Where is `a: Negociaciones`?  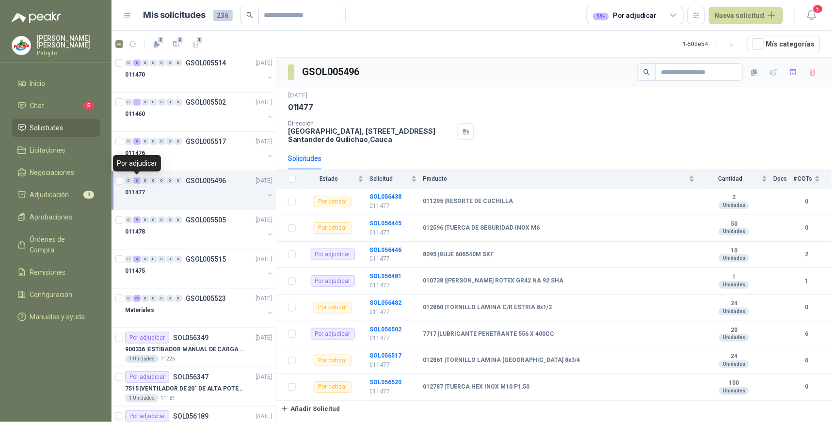 a: Negociaciones is located at coordinates (56, 173).